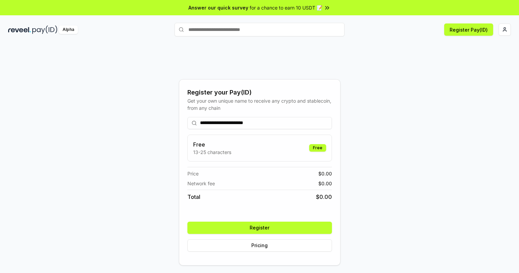 Image resolution: width=519 pixels, height=273 pixels. I want to click on button: Register, so click(259, 228).